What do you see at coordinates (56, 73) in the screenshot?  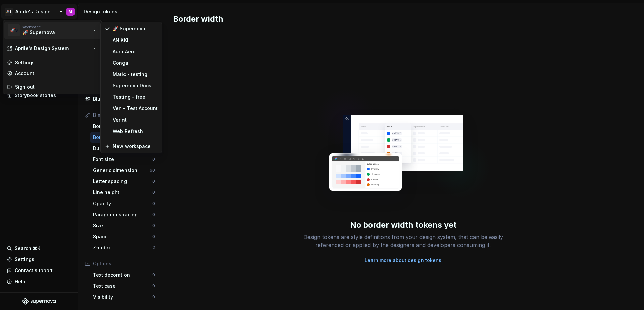 I see `div: Account` at bounding box center [56, 73].